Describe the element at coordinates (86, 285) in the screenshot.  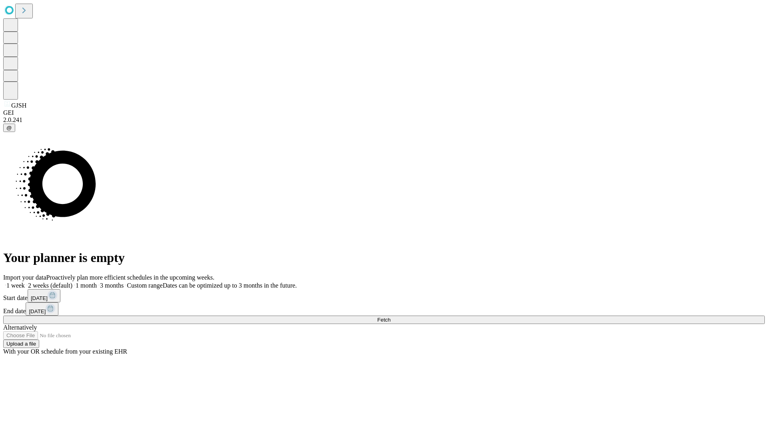
I see `span: 1 month` at that location.